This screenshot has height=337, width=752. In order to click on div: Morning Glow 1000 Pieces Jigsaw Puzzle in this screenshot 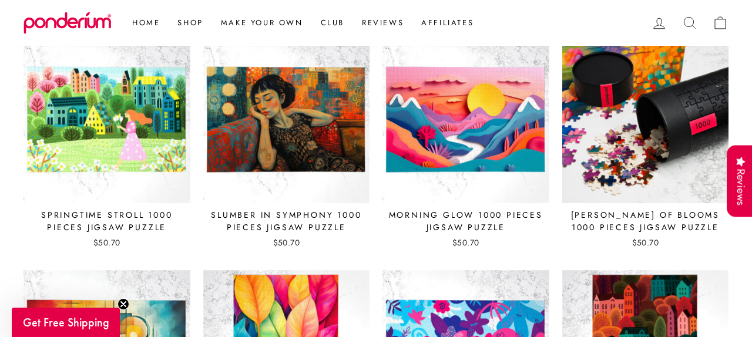, I will do `click(466, 221)`.